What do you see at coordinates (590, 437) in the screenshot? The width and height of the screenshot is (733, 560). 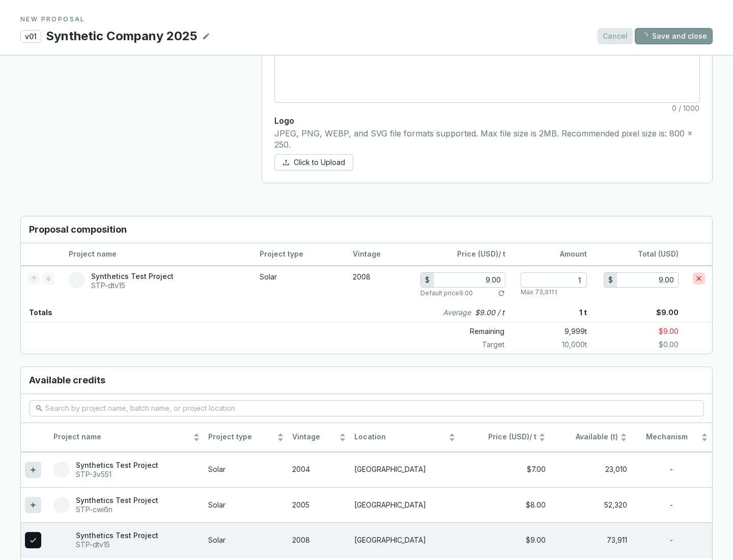 I see `th: Available (t)` at bounding box center [590, 437].